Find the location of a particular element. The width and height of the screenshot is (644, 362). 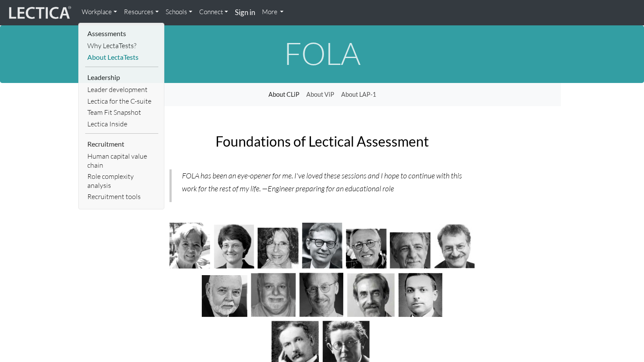

a: About LectaTests is located at coordinates (122, 57).